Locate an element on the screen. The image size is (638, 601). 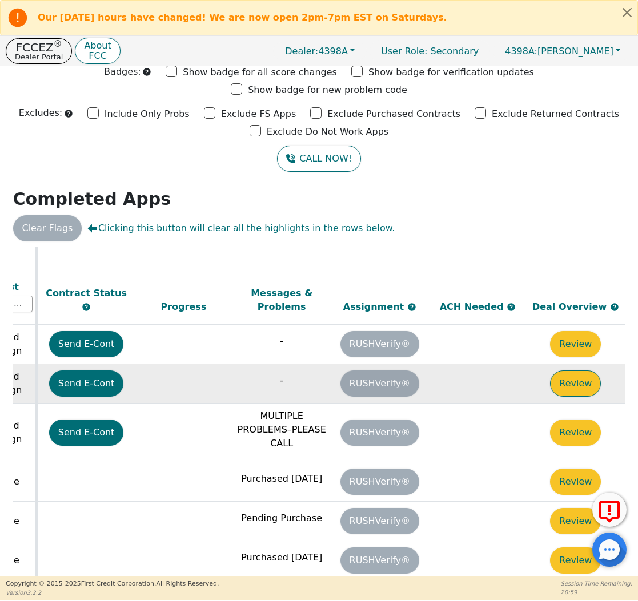
p: Show badge for verification updates is located at coordinates (451, 73).